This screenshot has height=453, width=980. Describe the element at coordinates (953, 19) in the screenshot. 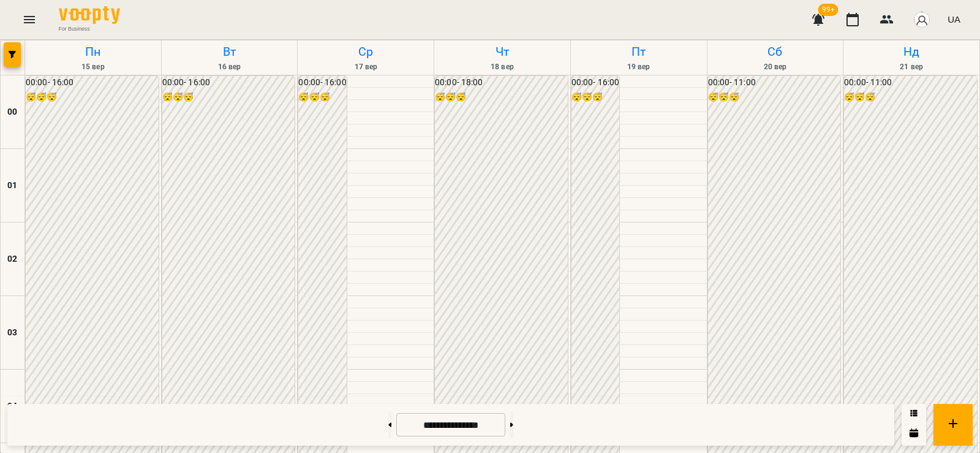

I see `span: UA` at that location.